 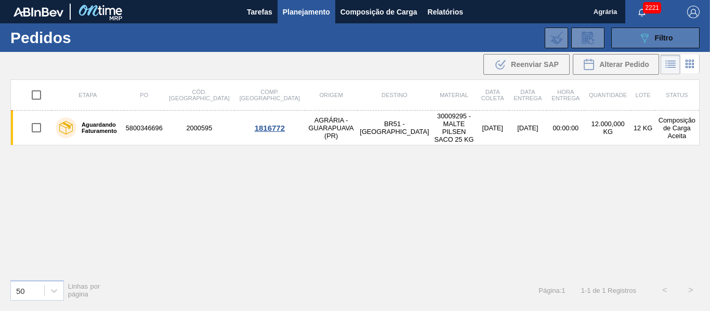 I want to click on td: 2000595, so click(x=199, y=128).